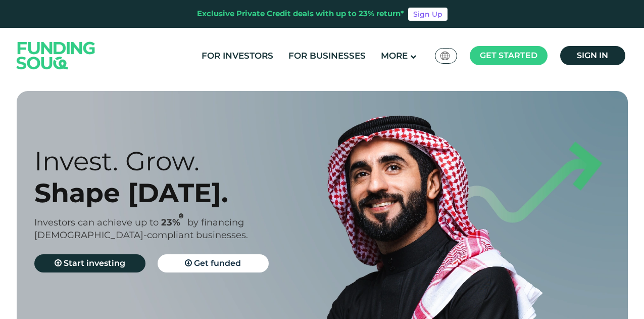  What do you see at coordinates (217, 263) in the screenshot?
I see `span: Get funded` at bounding box center [217, 263].